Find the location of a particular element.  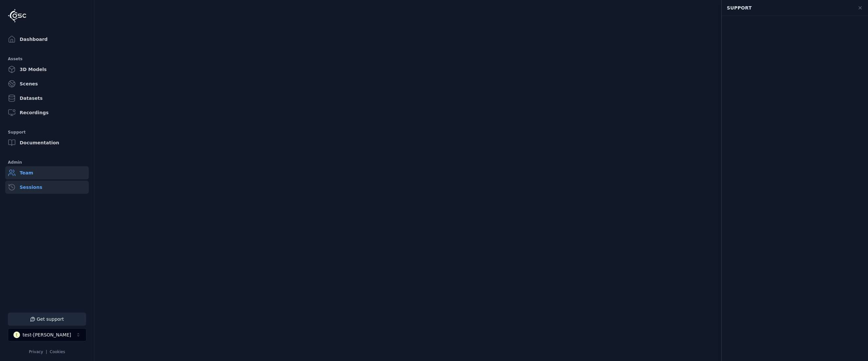

div: Admin is located at coordinates (47, 162).